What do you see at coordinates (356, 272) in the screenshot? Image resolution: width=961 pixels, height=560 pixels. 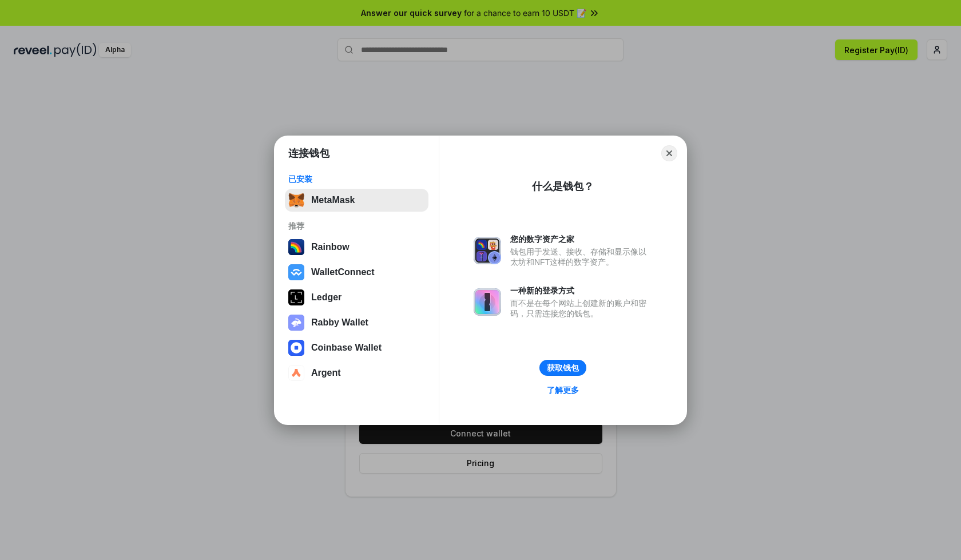 I see `button: WalletConnect` at bounding box center [356, 272].